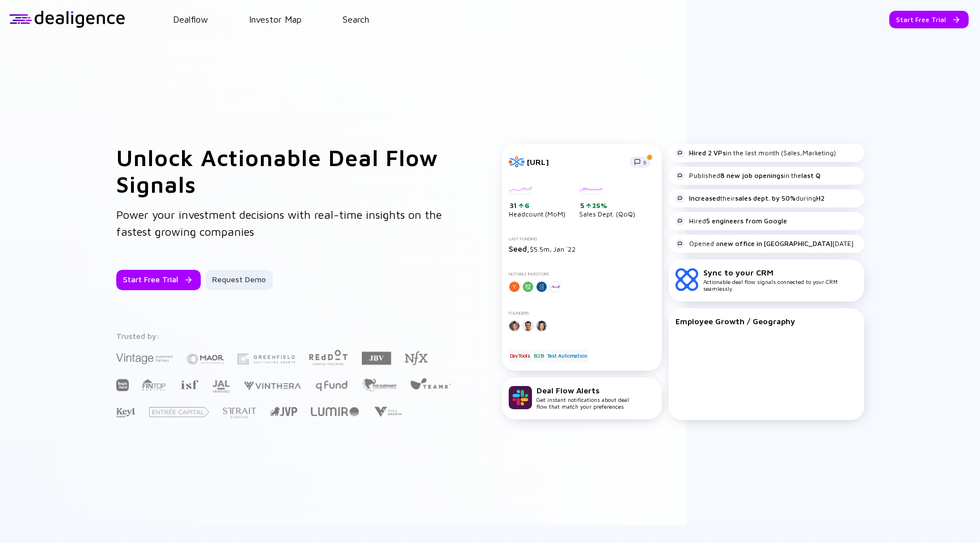 The width and height of the screenshot is (980, 543). What do you see at coordinates (811, 175) in the screenshot?
I see `strong: last Q` at bounding box center [811, 175].